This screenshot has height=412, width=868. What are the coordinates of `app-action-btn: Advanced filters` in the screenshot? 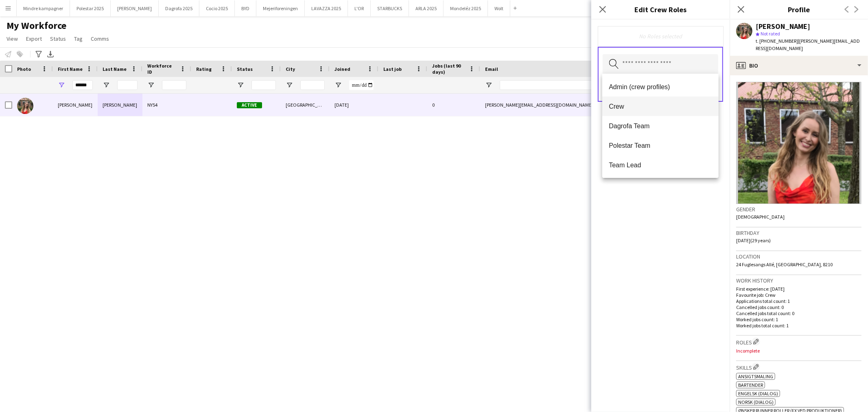 It's located at (39, 54).